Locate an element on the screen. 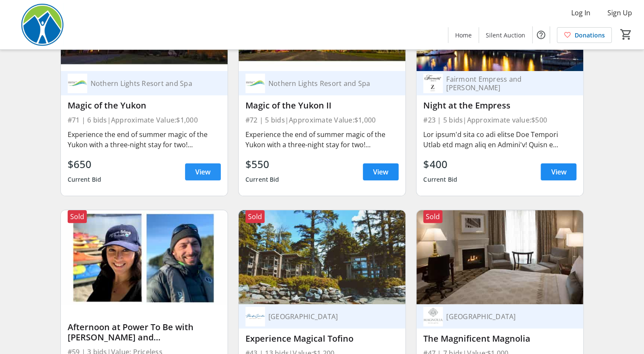 The image size is (644, 354). div: Magic of the Yukon II is located at coordinates (322, 106).